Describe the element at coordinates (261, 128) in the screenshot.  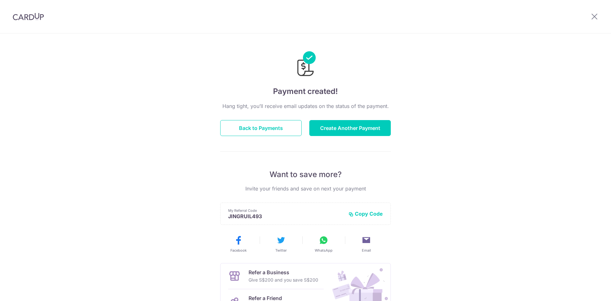
I see `button: Back to Payments` at that location.